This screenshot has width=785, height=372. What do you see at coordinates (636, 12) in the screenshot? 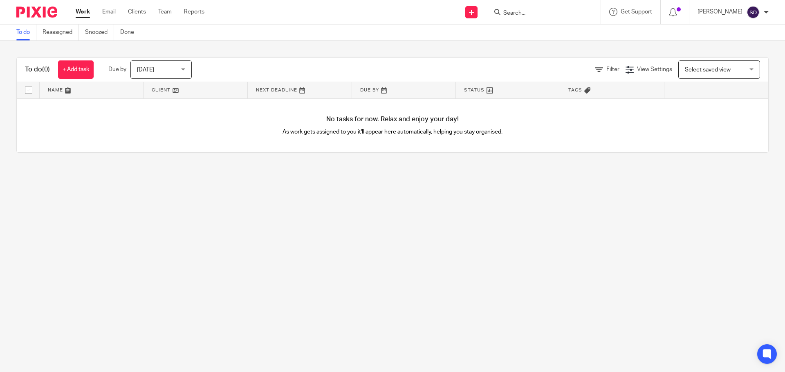
I see `span: Get Support` at bounding box center [636, 12].